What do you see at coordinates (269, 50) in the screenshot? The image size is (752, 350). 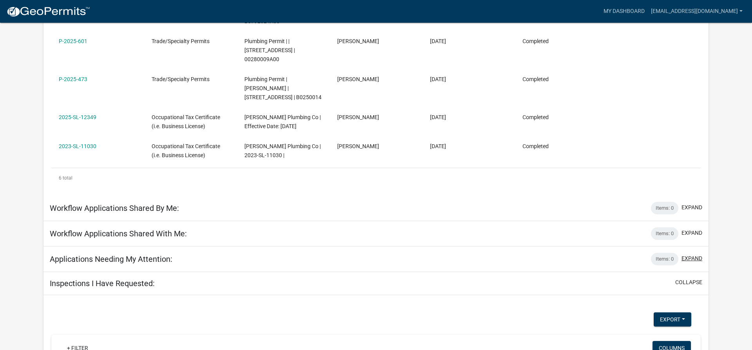 I see `span: Plumbing Permit | | 486 BOOSTER CLUB RD, BAINBRIDGE 39819 | 00280009A00` at bounding box center [269, 50].